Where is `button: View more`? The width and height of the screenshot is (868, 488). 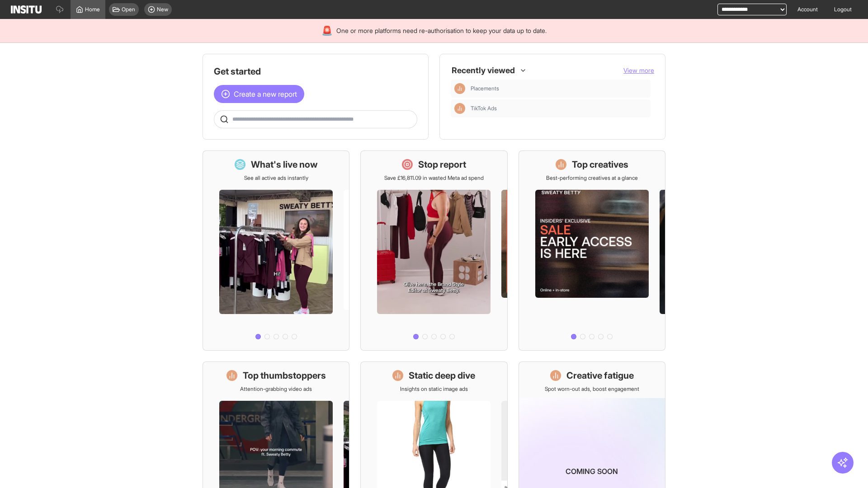
button: View more is located at coordinates (639, 70).